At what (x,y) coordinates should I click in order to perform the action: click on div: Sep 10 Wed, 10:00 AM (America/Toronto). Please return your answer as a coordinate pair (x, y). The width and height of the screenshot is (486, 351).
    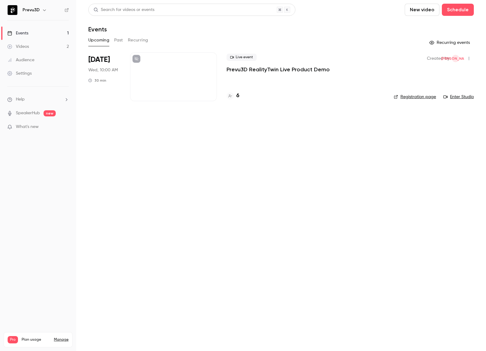
    Looking at the image, I should click on (104, 77).